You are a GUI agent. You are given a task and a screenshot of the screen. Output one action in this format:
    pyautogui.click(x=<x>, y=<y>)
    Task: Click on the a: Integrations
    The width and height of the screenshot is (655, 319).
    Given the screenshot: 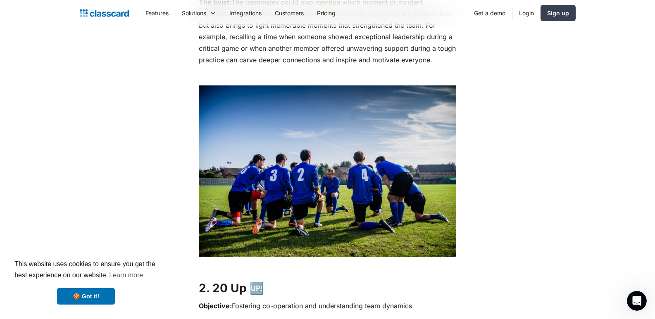 What is the action you would take?
    pyautogui.click(x=245, y=13)
    